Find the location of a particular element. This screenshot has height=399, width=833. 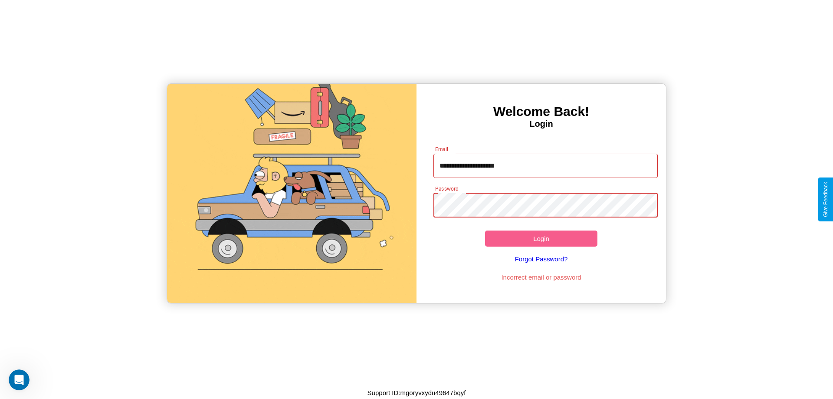

a: Forgot Password? is located at coordinates (542, 259).